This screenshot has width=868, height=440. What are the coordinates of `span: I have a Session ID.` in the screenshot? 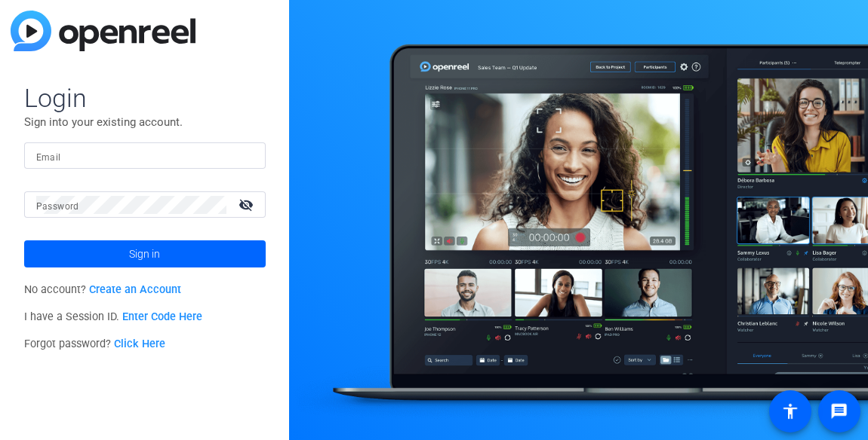 It's located at (113, 316).